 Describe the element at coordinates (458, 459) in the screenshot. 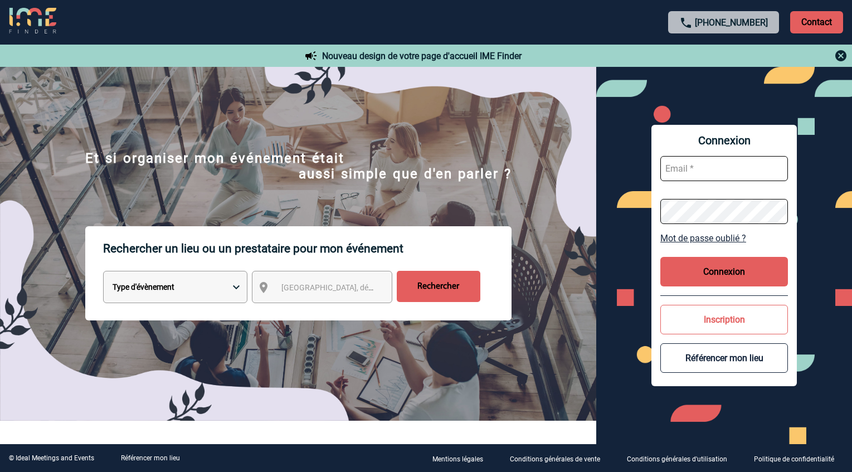

I see `p: Mentions légales` at that location.